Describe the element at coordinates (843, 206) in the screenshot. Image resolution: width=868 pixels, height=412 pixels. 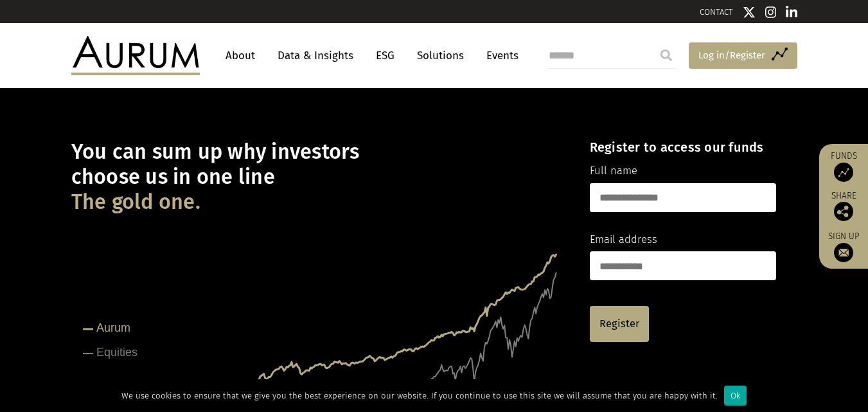
I see `div: Share` at that location.